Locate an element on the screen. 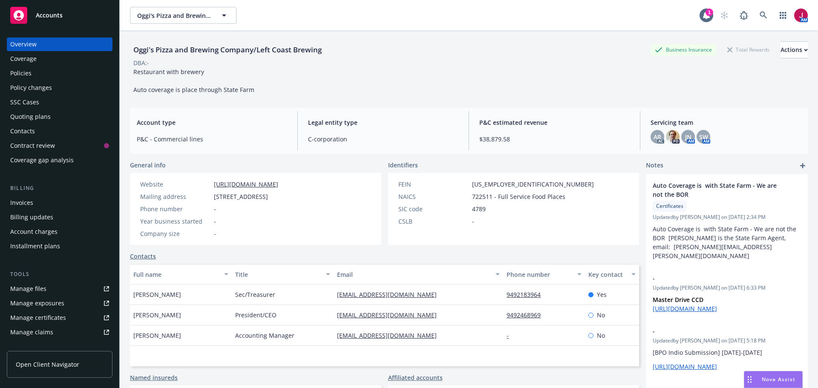 Image resolution: width=818 pixels, height=388 pixels. div: Manage files is located at coordinates (28, 289).